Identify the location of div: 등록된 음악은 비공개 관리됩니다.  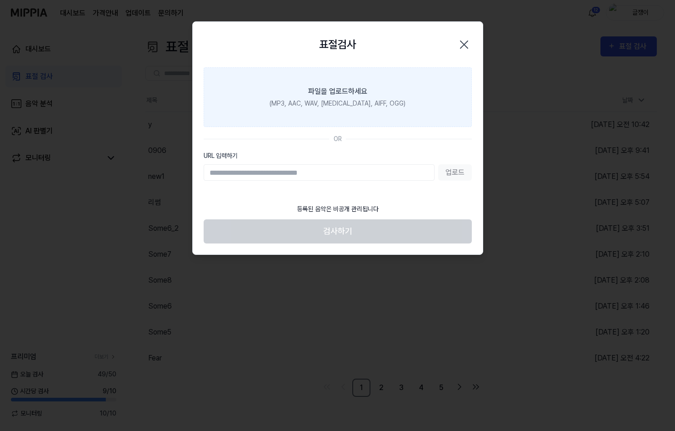
(338, 209).